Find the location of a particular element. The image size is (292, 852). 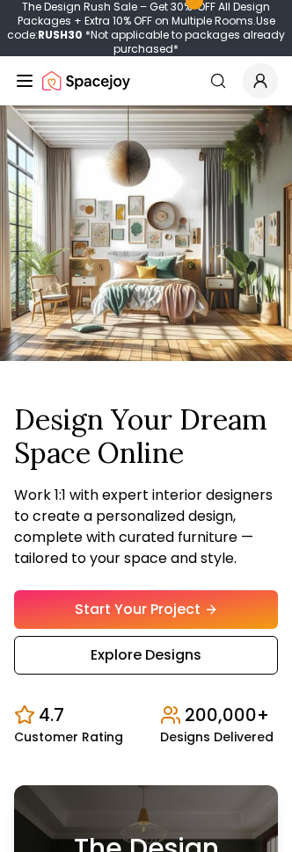

h1: Design Your Dream Space Online is located at coordinates (146, 437).